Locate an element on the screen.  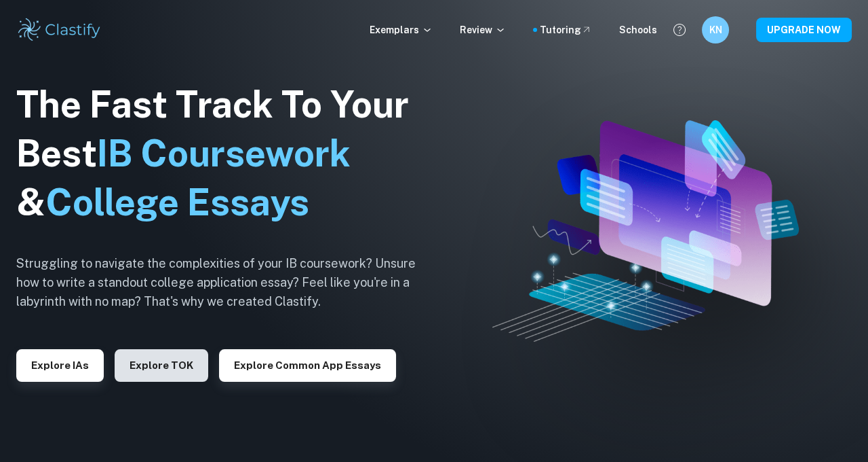
div: Schools is located at coordinates (638, 30).